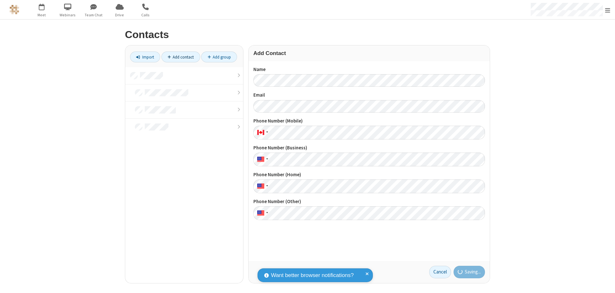  Describe the element at coordinates (262, 133) in the screenshot. I see `div: Canada: + 1` at that location.